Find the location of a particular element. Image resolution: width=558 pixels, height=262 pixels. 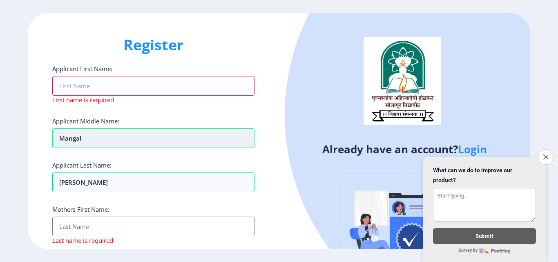

label: Mothers First Name: is located at coordinates (81, 209).